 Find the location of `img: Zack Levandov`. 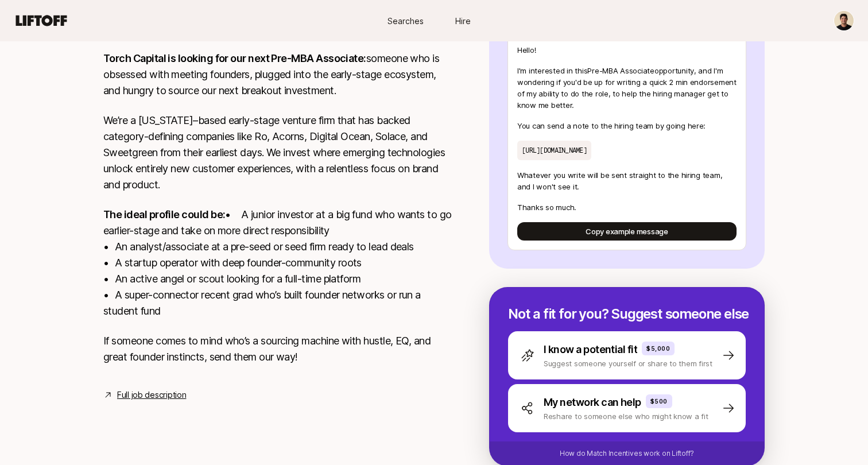

img: Zack Levandov is located at coordinates (844, 20).